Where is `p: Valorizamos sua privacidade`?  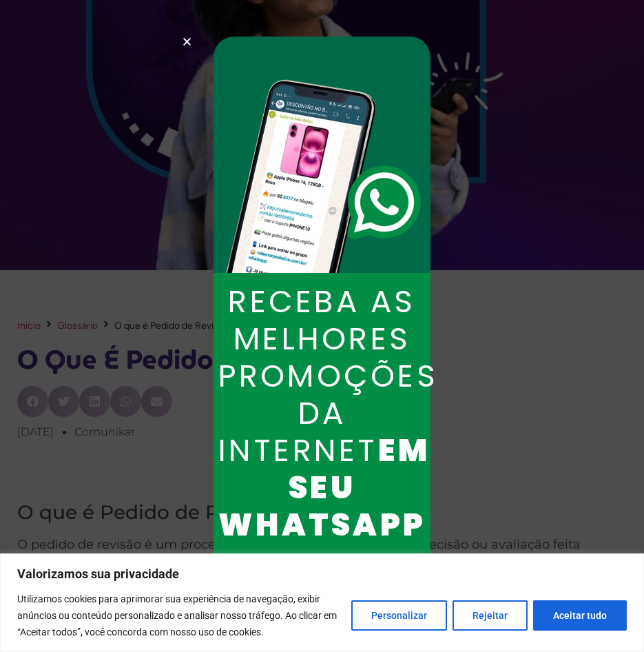 p: Valorizamos sua privacidade is located at coordinates (322, 574).